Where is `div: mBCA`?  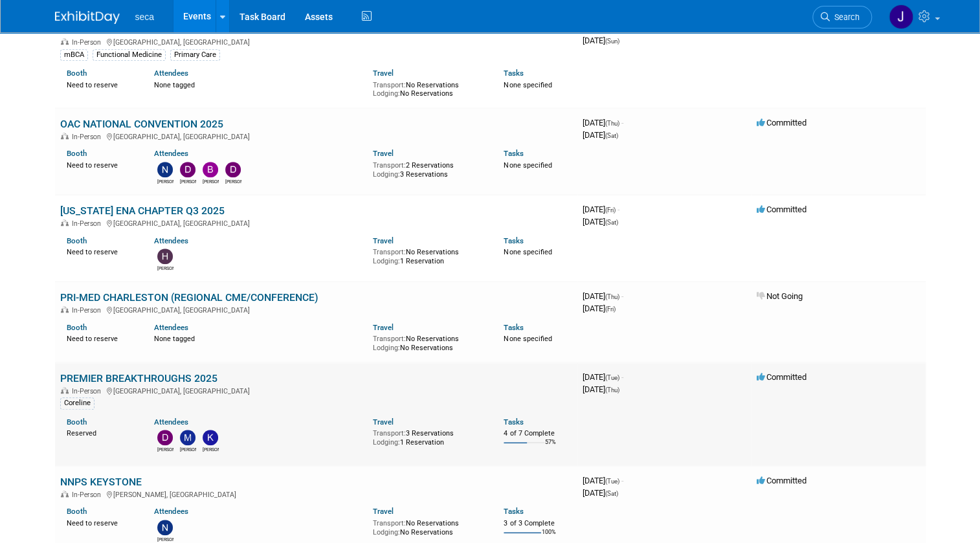
div: mBCA is located at coordinates (74, 55).